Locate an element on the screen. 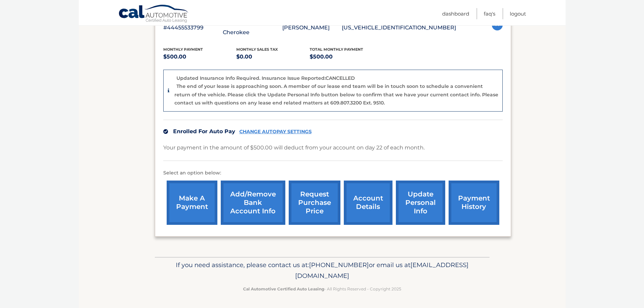 This screenshot has width=644, height=308. a: Add/Remove bank account info is located at coordinates (253, 203).